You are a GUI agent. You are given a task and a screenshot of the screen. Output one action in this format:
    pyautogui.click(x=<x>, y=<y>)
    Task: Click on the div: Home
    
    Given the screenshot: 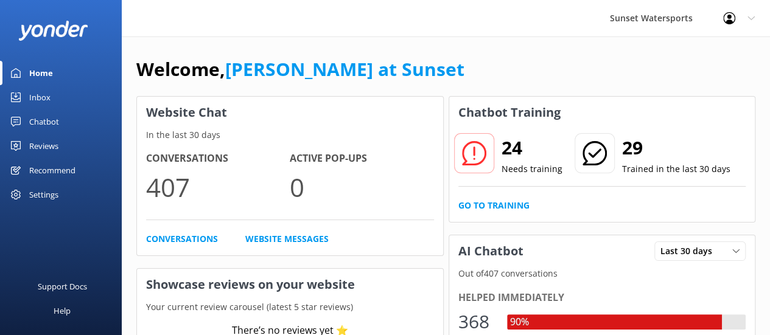 What is the action you would take?
    pyautogui.click(x=41, y=73)
    